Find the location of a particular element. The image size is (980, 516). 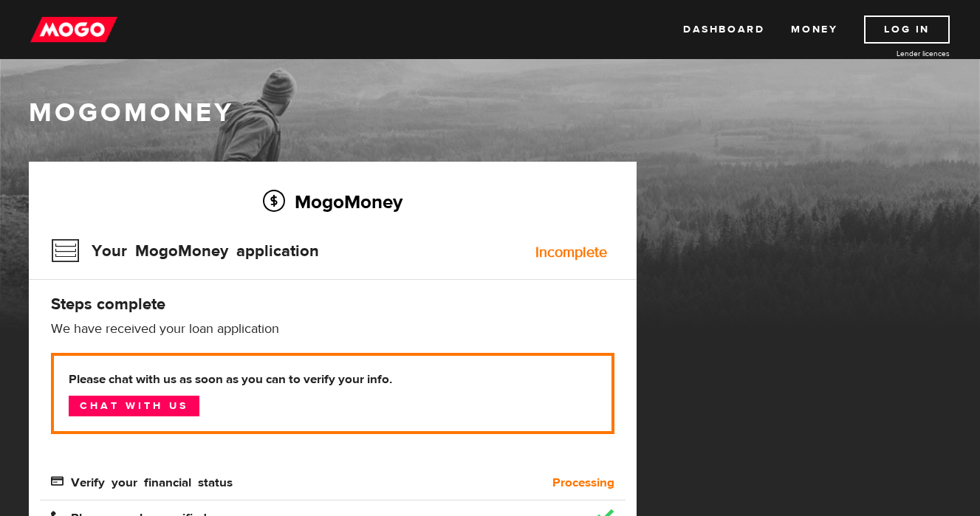

span: Verify your financial status is located at coordinates (142, 481).